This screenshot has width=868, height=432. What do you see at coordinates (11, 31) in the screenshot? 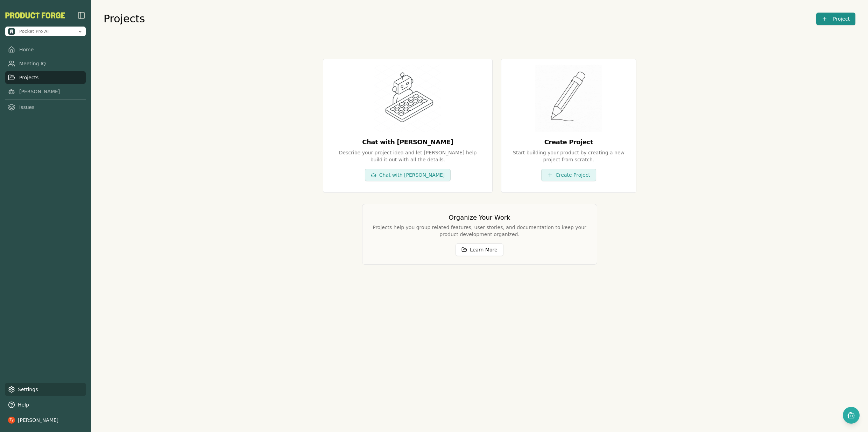
I see `img: Pocket Pro AI` at bounding box center [11, 31].